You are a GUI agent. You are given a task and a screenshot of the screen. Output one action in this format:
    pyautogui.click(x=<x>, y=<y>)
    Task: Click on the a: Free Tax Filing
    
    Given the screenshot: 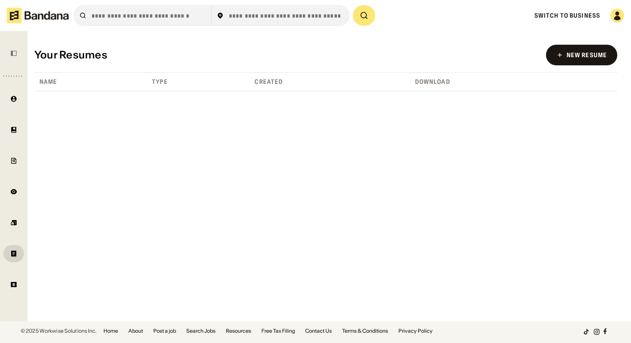 What is the action you would take?
    pyautogui.click(x=278, y=331)
    